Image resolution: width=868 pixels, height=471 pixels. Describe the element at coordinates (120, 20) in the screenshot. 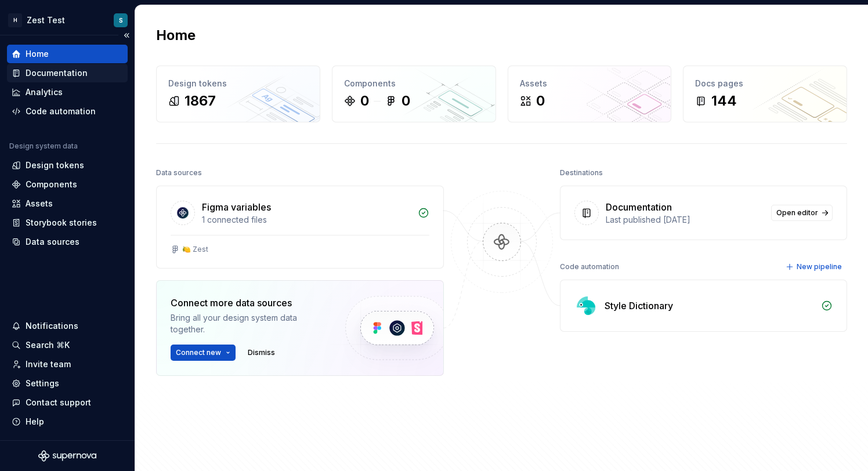

I see `div: S` at that location.